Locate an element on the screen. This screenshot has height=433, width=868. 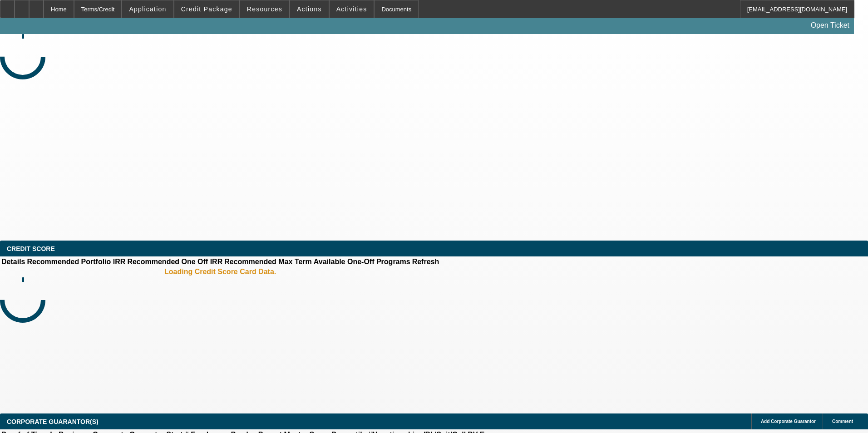
th: Details is located at coordinates (13, 262).